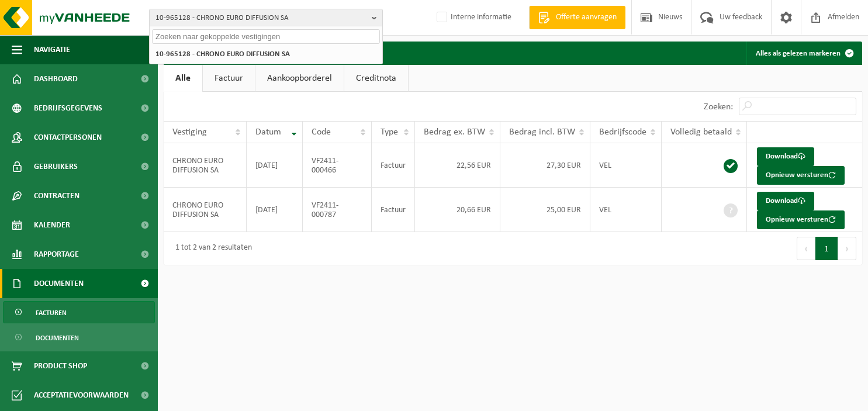 Image resolution: width=868 pixels, height=411 pixels. I want to click on span: Type, so click(390, 132).